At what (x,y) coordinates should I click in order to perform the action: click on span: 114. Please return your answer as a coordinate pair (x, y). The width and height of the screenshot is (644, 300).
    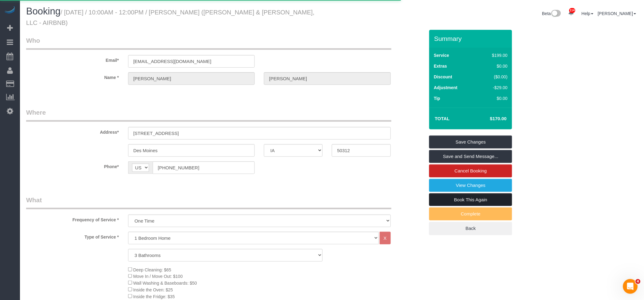
    Looking at the image, I should click on (573, 11).